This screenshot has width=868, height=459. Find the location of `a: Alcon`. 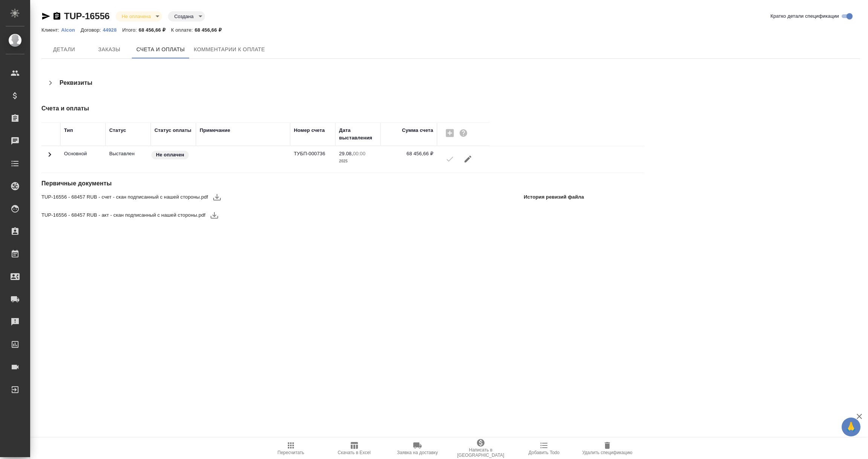

a: Alcon is located at coordinates (71, 30).